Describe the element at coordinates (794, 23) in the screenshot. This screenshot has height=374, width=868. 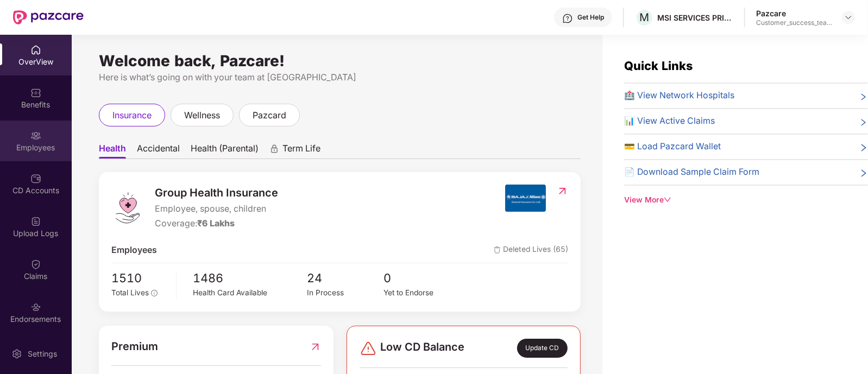
I see `div: Customer_success_team_lead` at that location.